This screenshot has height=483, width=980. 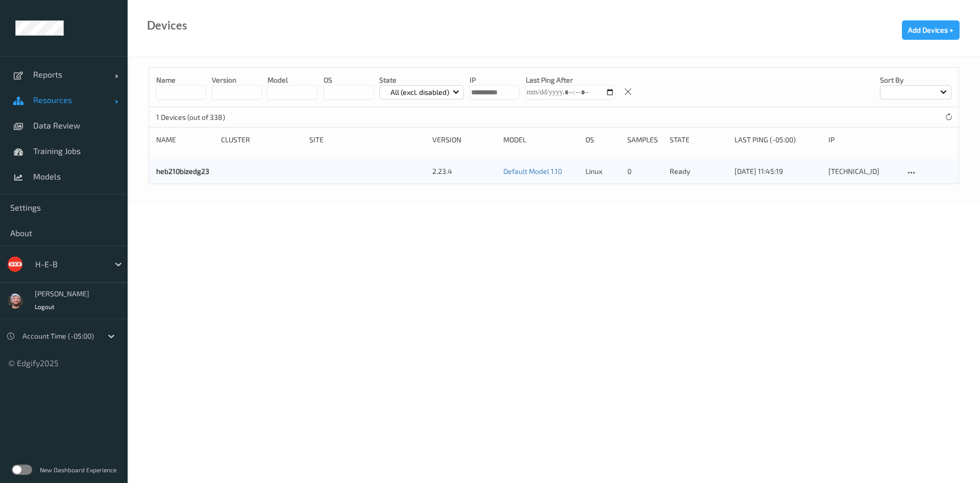 What do you see at coordinates (698, 140) in the screenshot?
I see `div: State` at bounding box center [698, 140].